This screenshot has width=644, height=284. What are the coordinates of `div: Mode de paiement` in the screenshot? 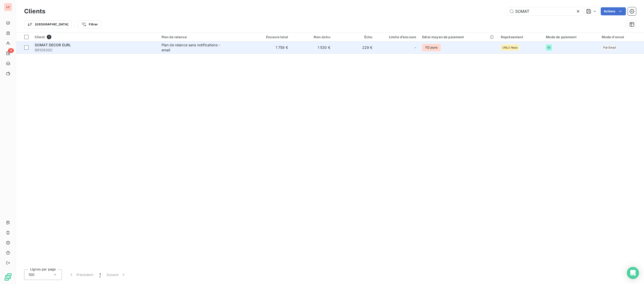 It's located at (571, 37).